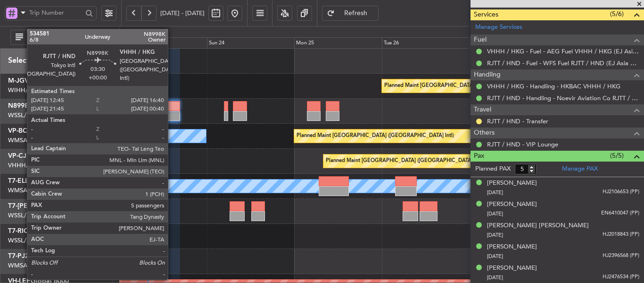  I want to click on div: Wed 27, so click(512, 43).